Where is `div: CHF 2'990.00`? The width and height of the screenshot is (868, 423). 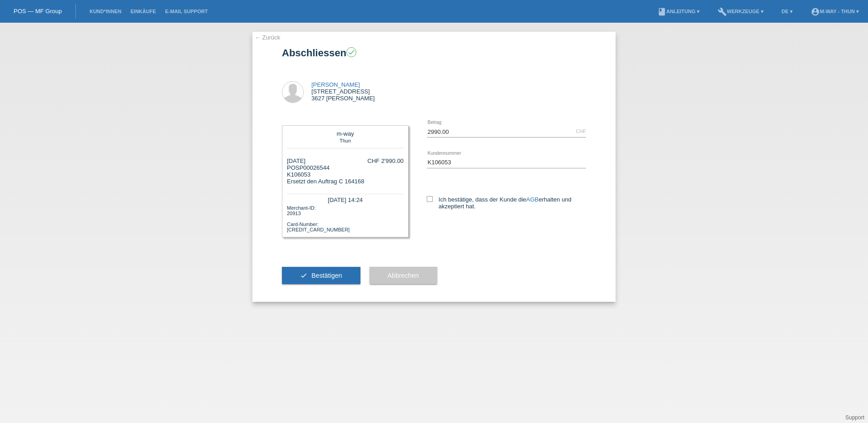 div: CHF 2'990.00 is located at coordinates (385, 160).